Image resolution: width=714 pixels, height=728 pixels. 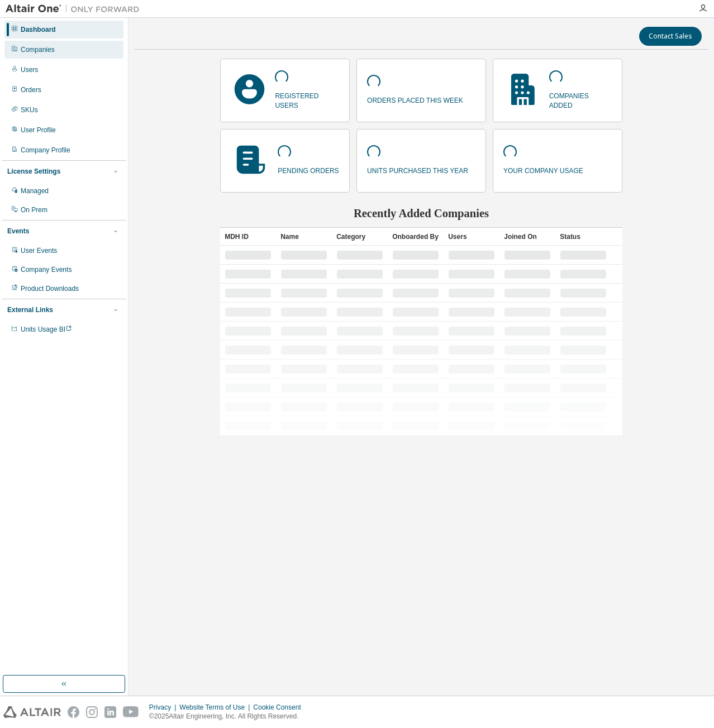 I want to click on div: User Events, so click(x=39, y=251).